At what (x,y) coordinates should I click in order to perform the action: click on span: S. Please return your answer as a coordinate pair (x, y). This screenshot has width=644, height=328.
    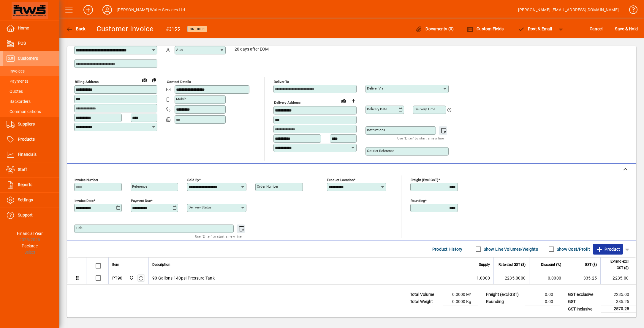
    Looking at the image, I should click on (616, 29).